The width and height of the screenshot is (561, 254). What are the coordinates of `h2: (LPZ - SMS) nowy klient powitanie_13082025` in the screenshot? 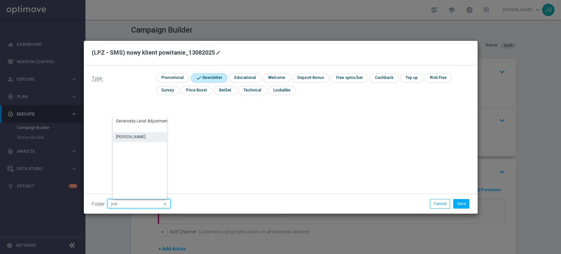 It's located at (153, 53).